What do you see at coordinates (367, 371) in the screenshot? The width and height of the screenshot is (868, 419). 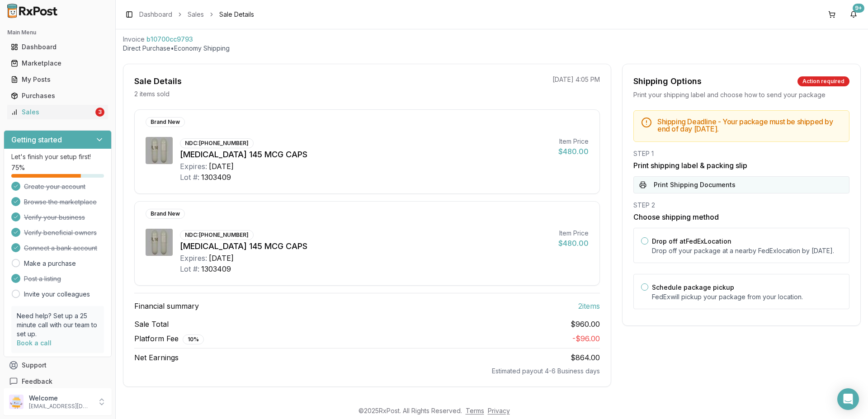 I see `div: Estimated payout 4-6 Business days` at bounding box center [367, 371].